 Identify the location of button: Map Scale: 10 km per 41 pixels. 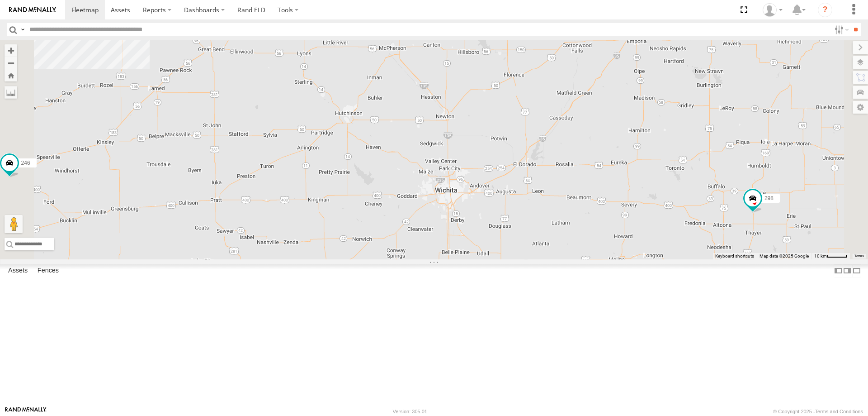
(830, 256).